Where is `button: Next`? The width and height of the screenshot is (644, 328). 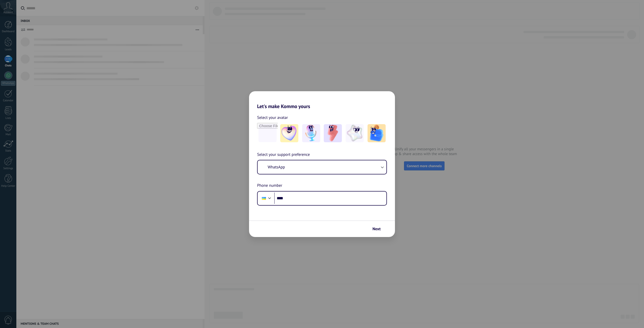 button: Next is located at coordinates (379, 229).